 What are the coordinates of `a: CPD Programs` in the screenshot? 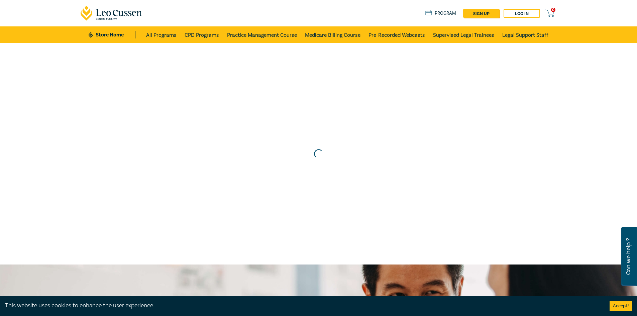 It's located at (202, 35).